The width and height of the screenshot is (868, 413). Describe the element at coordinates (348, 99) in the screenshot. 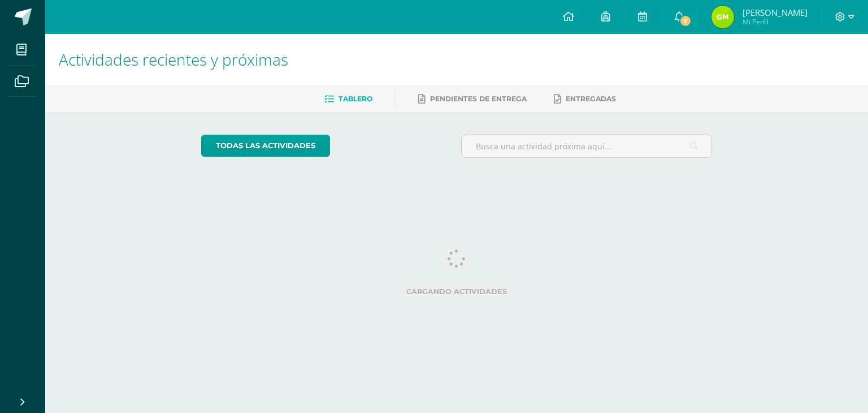

I see `a: Tablero` at that location.